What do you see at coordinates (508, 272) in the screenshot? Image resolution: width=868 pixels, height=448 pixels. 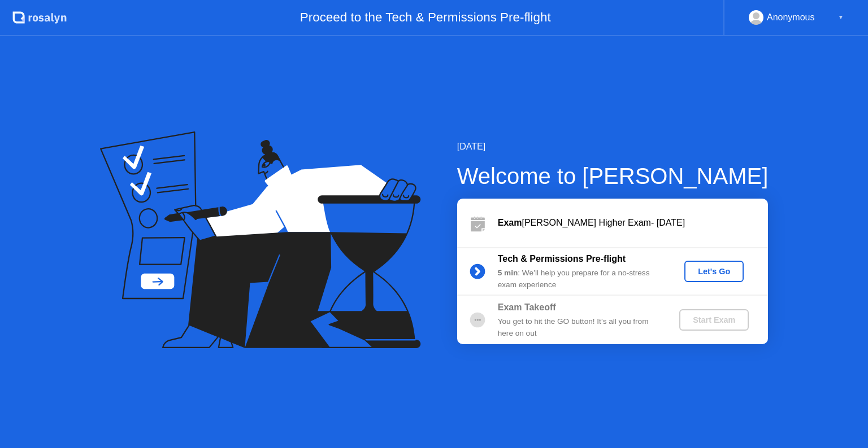 I see `b: 5 min` at bounding box center [508, 272].